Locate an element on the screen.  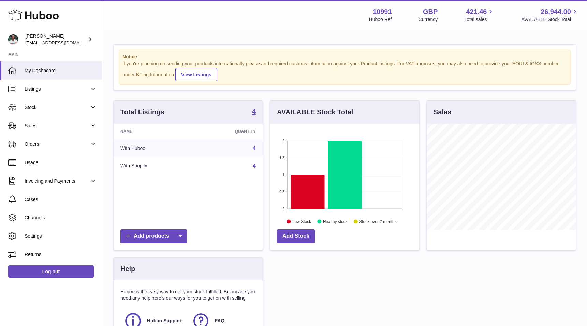
h3: Total Listings is located at coordinates (142, 112).